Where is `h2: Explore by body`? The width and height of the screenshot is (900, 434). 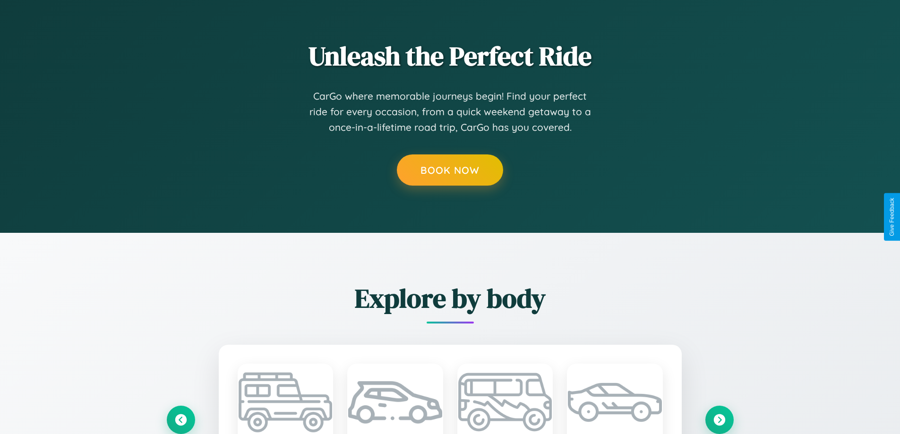
h2: Explore by body is located at coordinates (450, 298).